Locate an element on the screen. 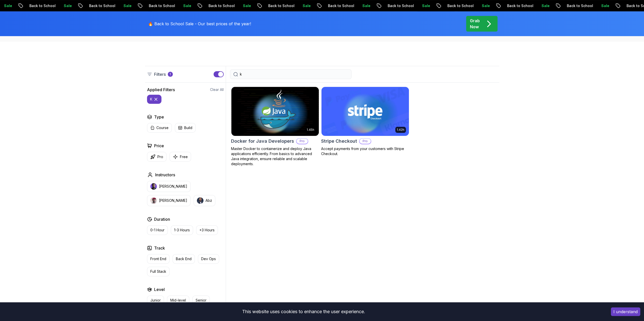 Image resolution: width=644 pixels, height=321 pixels. p: 1.42h is located at coordinates (400, 130).